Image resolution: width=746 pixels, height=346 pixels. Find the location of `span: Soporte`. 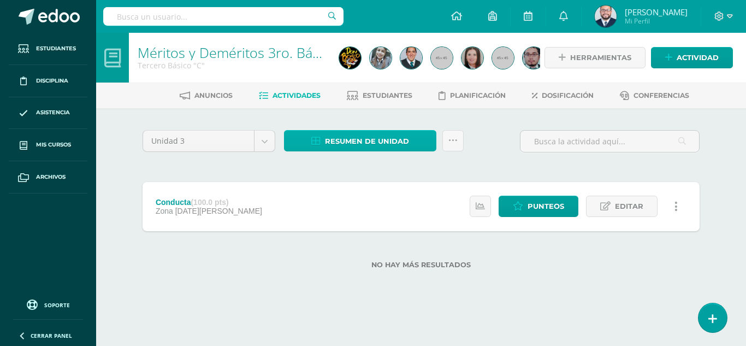

span: Soporte is located at coordinates (57, 305).